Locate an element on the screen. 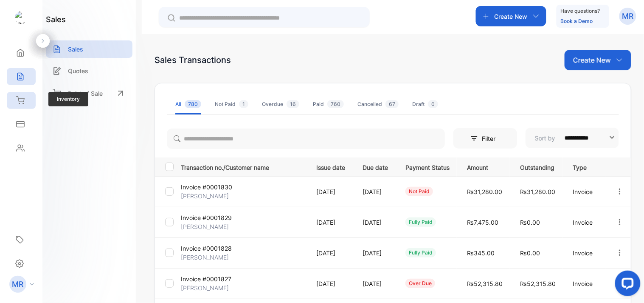 This screenshot has width=644, height=303. div: Overdue is located at coordinates (281, 104).